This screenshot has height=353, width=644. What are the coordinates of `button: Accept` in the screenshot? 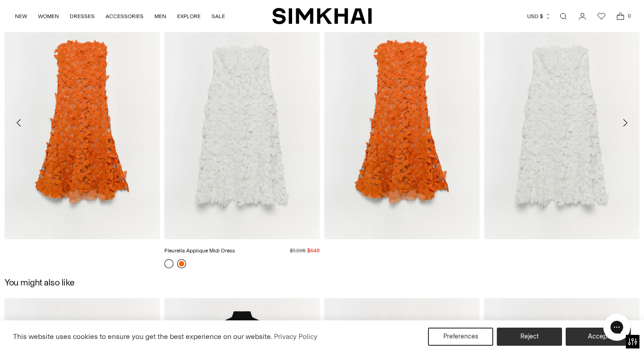 It's located at (598, 336).